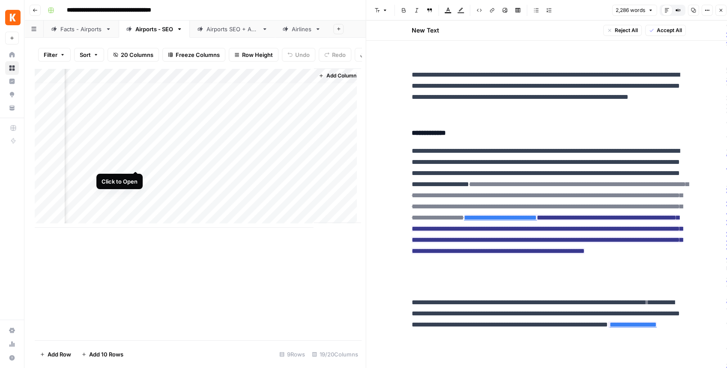  Describe the element at coordinates (12, 18) in the screenshot. I see `button: Workspace: Kayak` at that location.